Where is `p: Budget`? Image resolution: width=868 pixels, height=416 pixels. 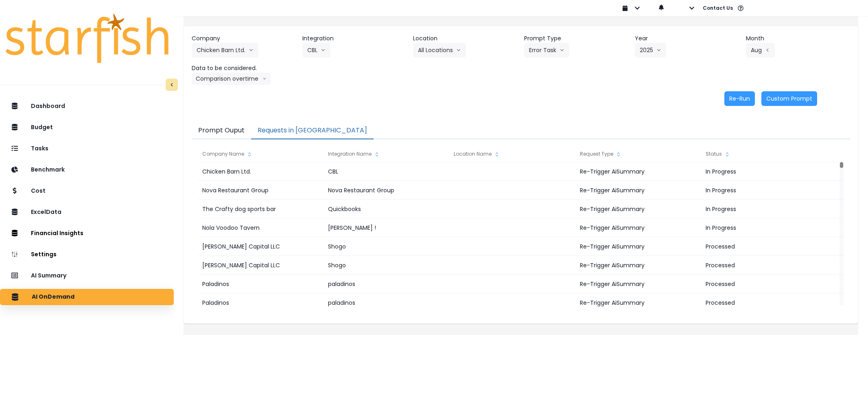
p: Budget is located at coordinates (42, 127).